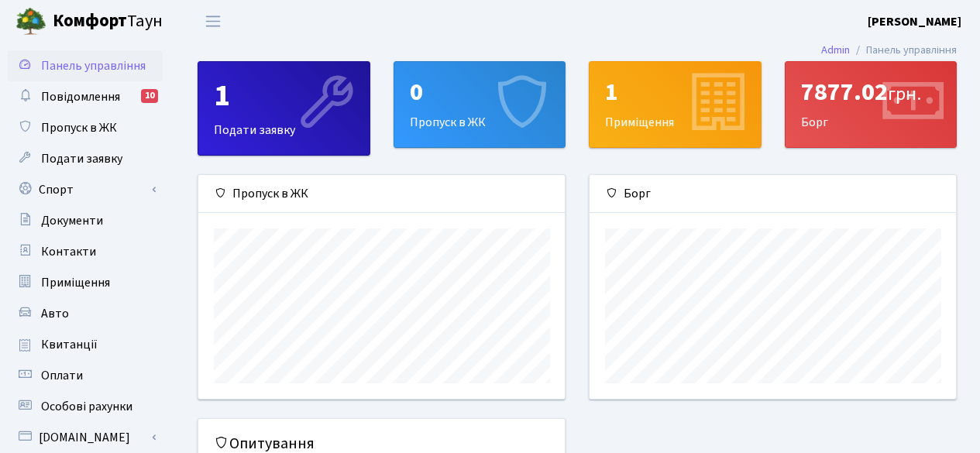 The height and width of the screenshot is (453, 980). Describe the element at coordinates (85, 251) in the screenshot. I see `a: Контакти` at that location.